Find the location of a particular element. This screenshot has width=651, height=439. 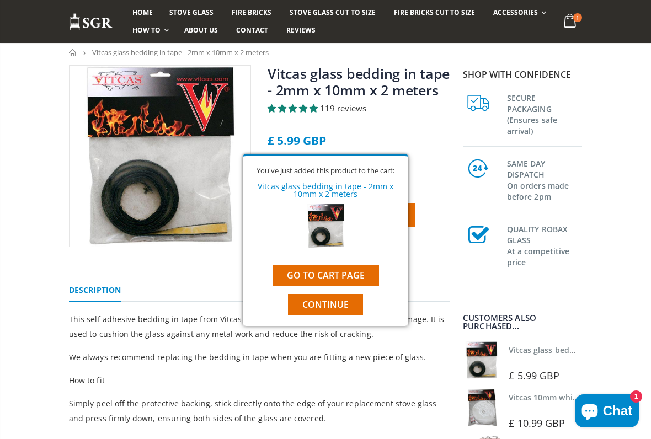

a: Go to cart page is located at coordinates (325, 275).